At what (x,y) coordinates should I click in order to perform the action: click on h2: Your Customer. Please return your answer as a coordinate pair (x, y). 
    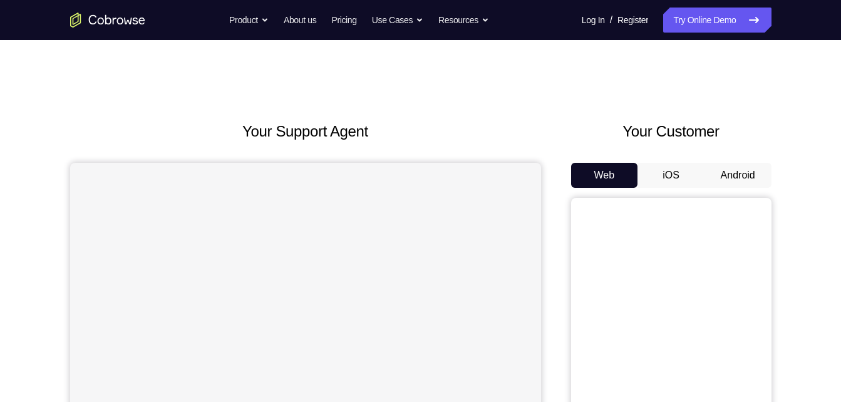
    Looking at the image, I should click on (671, 132).